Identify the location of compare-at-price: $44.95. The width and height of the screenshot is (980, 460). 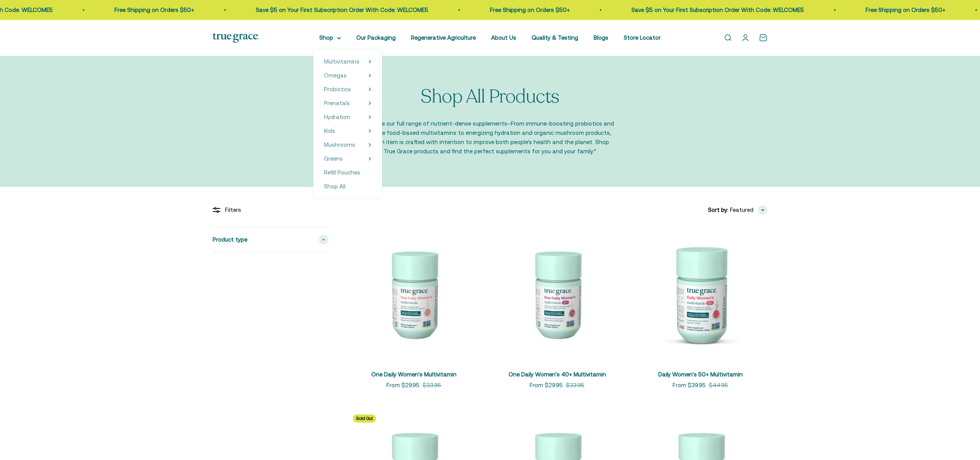
(718, 385).